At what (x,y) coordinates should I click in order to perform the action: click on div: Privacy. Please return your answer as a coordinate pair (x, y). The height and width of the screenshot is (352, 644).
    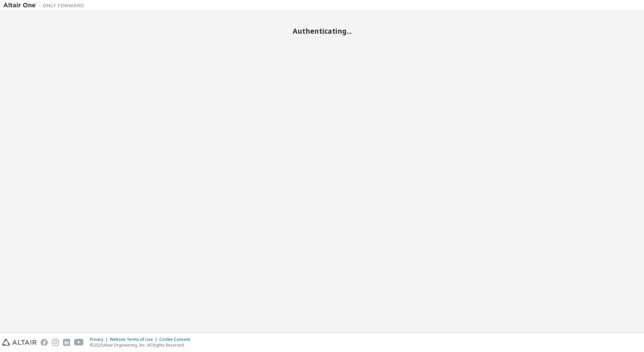
    Looking at the image, I should click on (99, 339).